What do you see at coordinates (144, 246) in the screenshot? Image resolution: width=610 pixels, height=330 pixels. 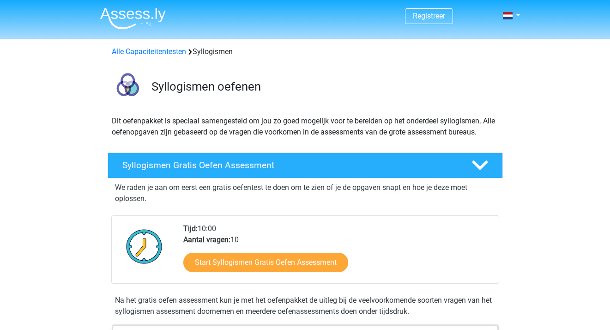 I see `img: Klok` at bounding box center [144, 246].